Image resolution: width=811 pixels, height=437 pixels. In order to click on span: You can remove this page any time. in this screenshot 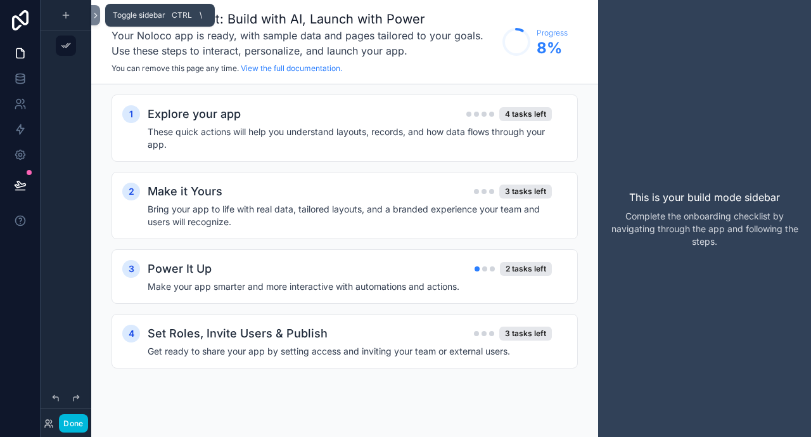, I will do `click(175, 68)`.